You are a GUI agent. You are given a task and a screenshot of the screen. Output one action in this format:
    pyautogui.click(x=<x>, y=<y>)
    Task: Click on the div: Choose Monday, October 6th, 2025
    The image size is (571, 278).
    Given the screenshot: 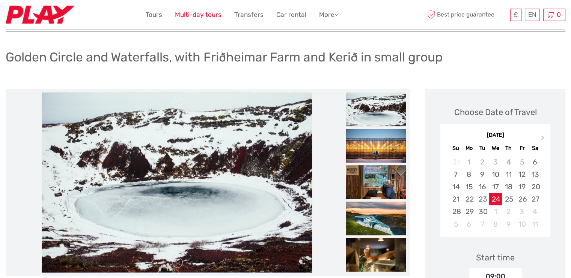 What is the action you would take?
    pyautogui.click(x=469, y=224)
    